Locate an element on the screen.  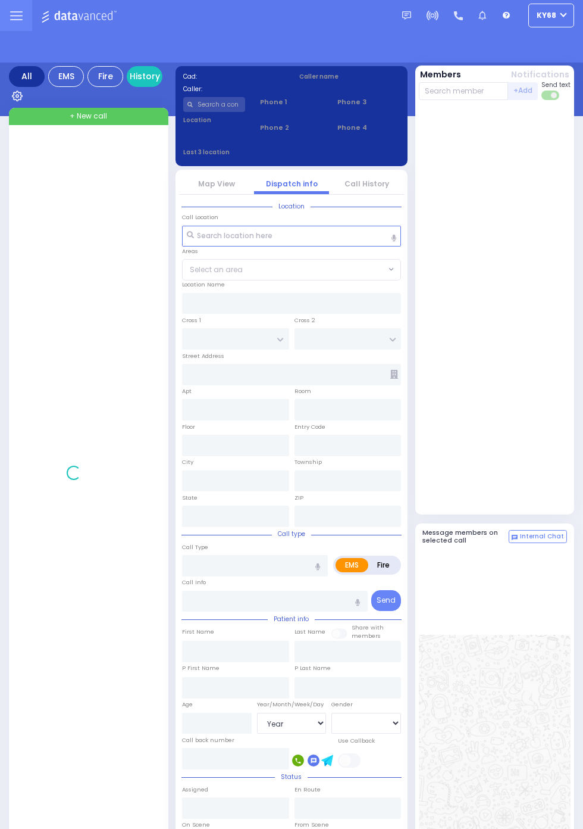
label: Assigned is located at coordinates (195, 789).